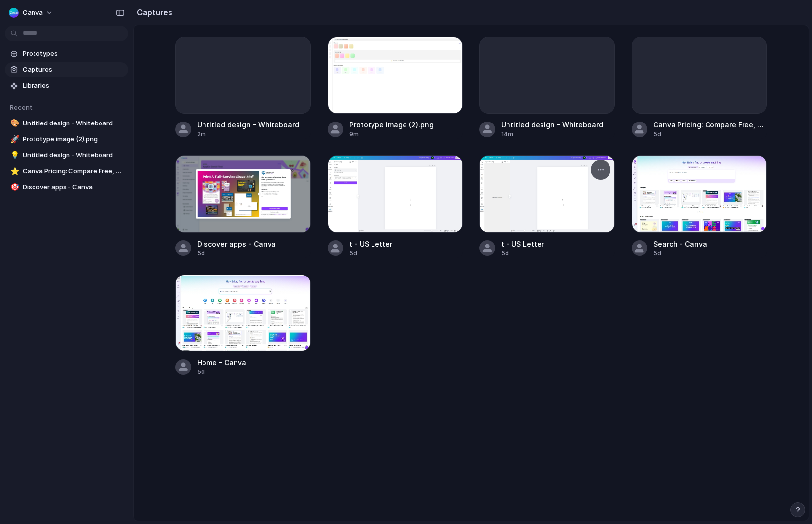 The image size is (812, 524). What do you see at coordinates (152, 12) in the screenshot?
I see `h2: Captures` at bounding box center [152, 12].